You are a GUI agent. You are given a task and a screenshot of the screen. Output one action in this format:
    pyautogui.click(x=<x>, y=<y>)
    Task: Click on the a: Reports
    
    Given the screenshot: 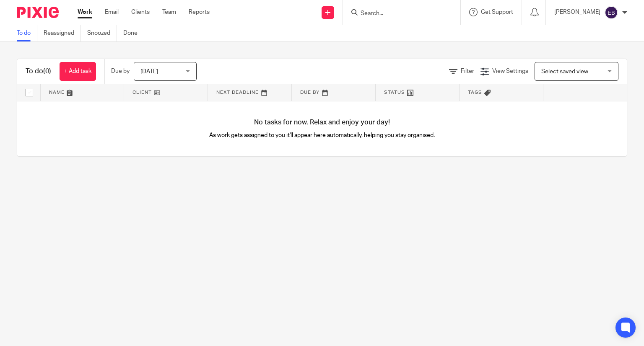 What is the action you would take?
    pyautogui.click(x=199, y=12)
    